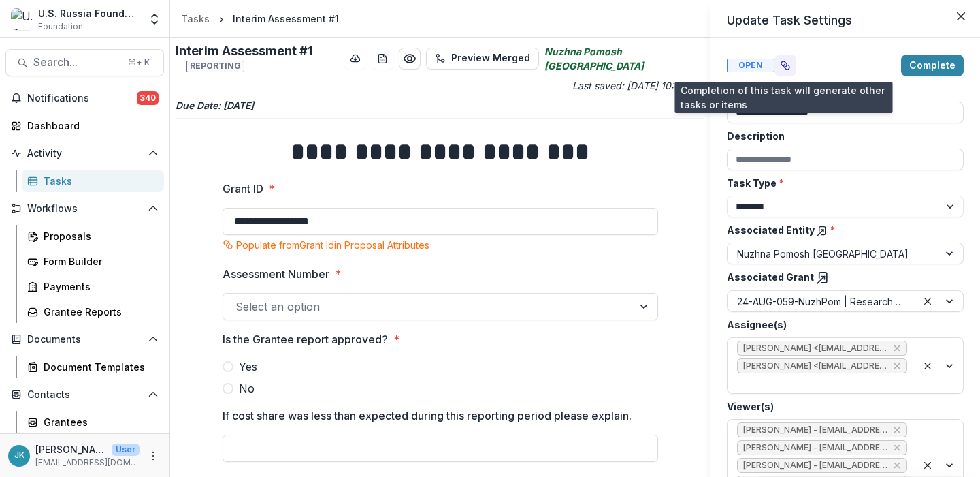 This screenshot has width=980, height=477. Describe the element at coordinates (841, 183) in the screenshot. I see `label: Task Type` at that location.